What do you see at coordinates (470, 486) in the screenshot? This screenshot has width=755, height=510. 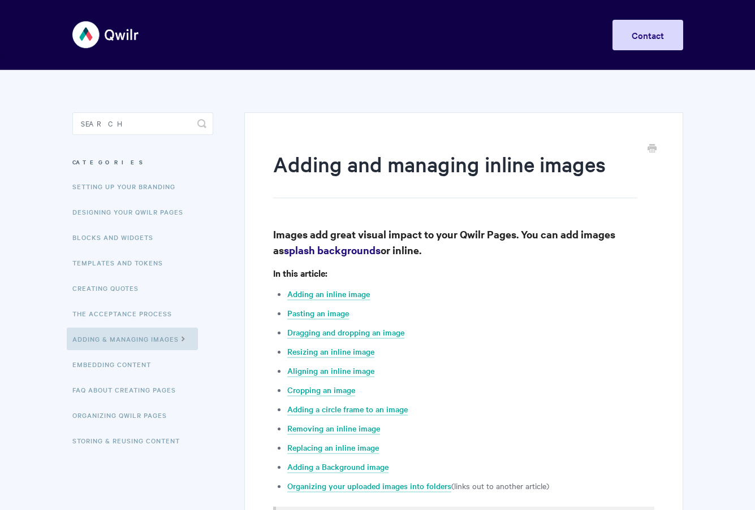 I see `li: (links out to another article)` at bounding box center [470, 486].